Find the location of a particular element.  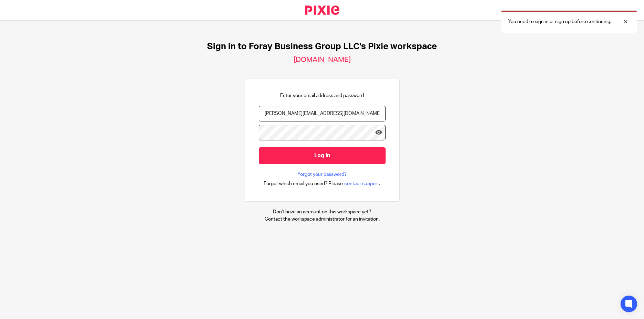

input: name@example.com is located at coordinates (322, 114).